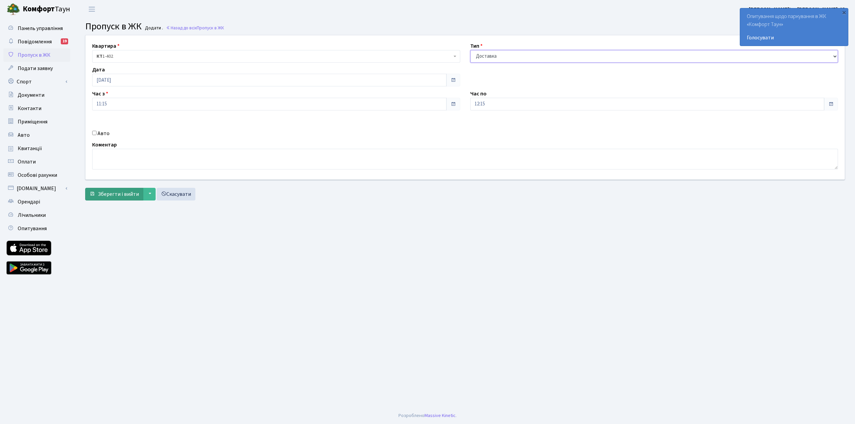  I want to click on label: Коментар, so click(105, 145).